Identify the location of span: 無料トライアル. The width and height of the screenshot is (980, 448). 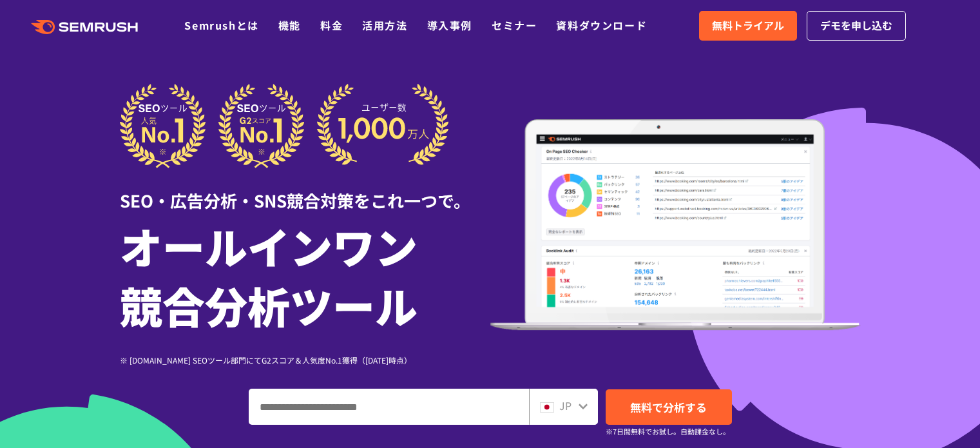
(748, 26).